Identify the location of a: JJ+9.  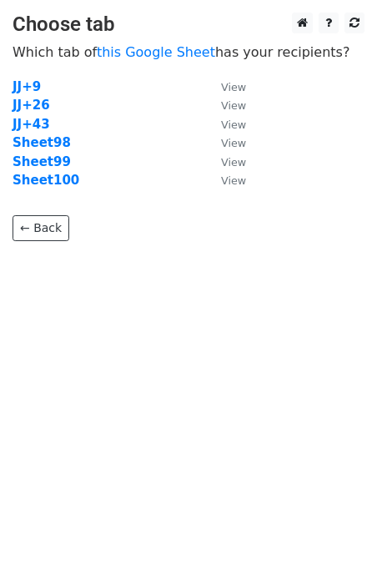
(27, 87).